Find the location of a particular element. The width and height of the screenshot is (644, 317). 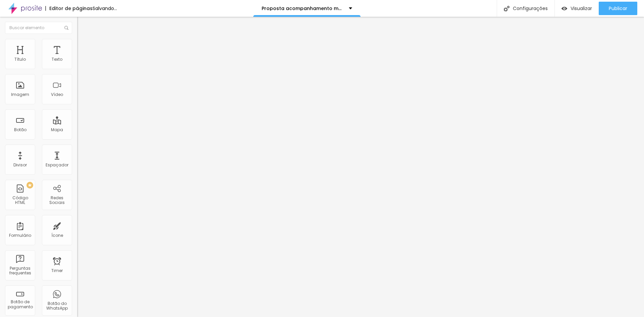

div: Ícone is located at coordinates (57, 236).